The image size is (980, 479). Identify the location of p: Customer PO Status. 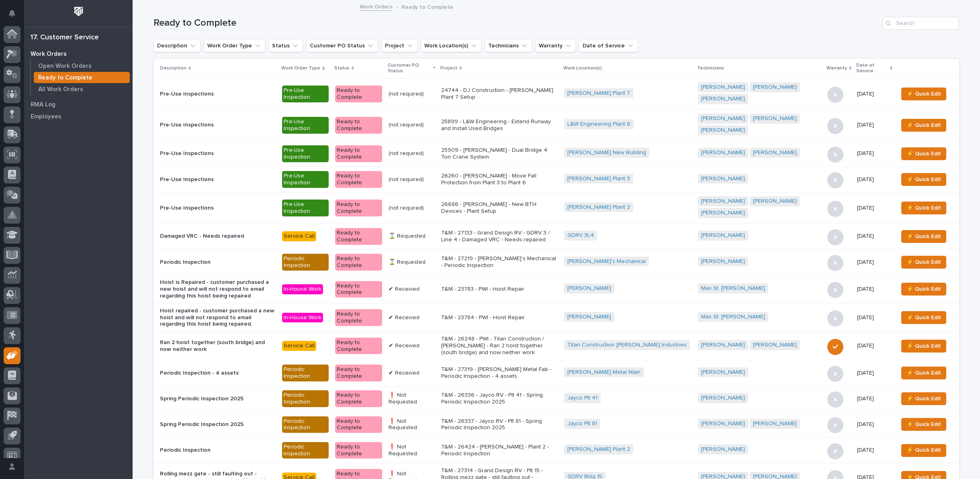
(410, 68).